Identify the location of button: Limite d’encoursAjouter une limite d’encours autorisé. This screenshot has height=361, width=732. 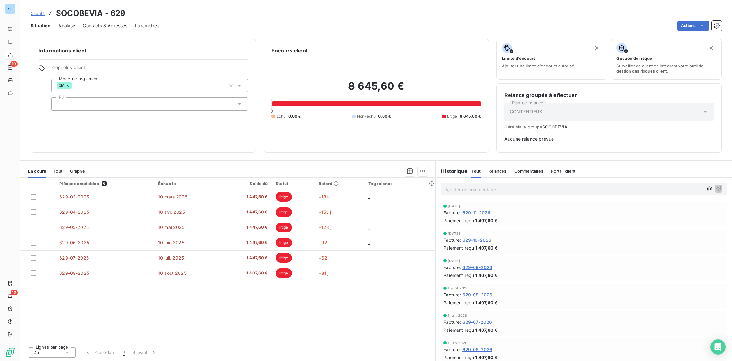
(552, 59).